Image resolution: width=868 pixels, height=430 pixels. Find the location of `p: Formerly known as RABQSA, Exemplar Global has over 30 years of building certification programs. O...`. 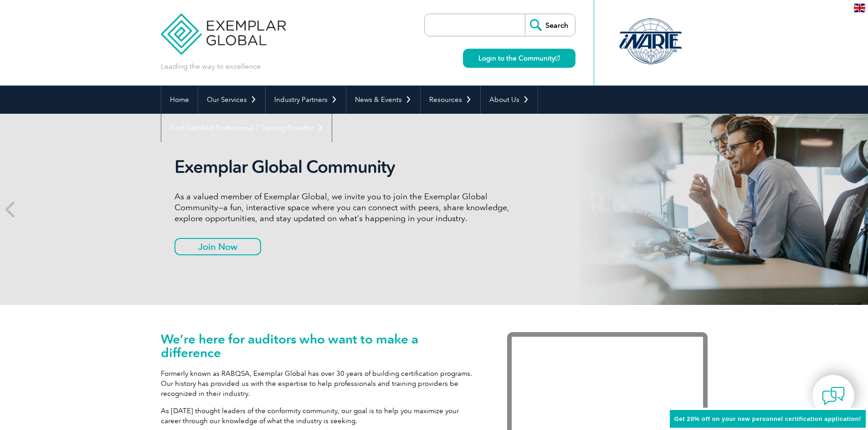

p: Formerly known as RABQSA, Exemplar Global has over 30 years of building certification programs. O... is located at coordinates (320, 384).